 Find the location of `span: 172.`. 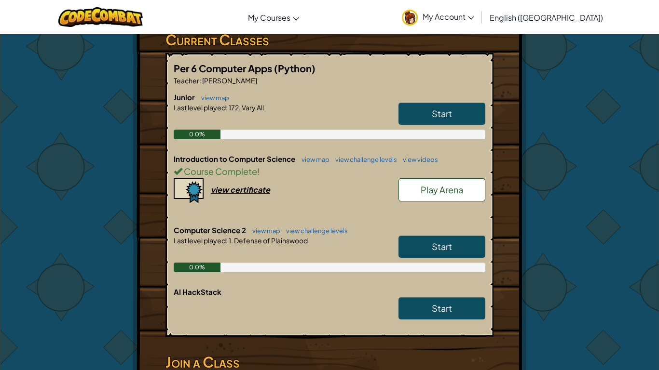

span: 172. is located at coordinates (234, 108).